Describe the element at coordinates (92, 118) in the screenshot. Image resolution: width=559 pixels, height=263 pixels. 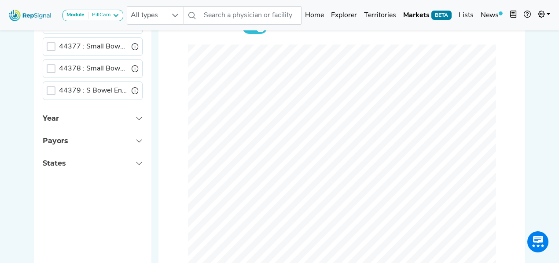
I see `button: Year` at that location.